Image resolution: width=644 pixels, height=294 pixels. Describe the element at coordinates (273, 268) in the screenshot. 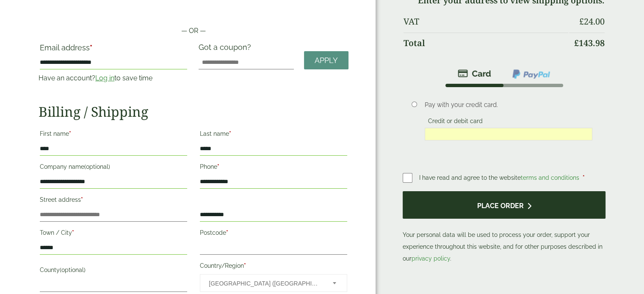

I see `label: Country/Region` at that location.